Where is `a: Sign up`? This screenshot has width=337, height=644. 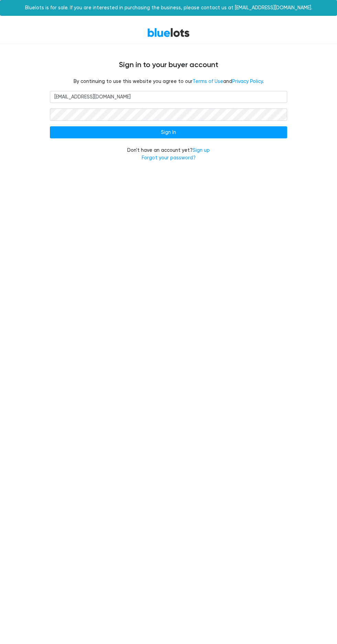
a: Sign up is located at coordinates (201, 150).